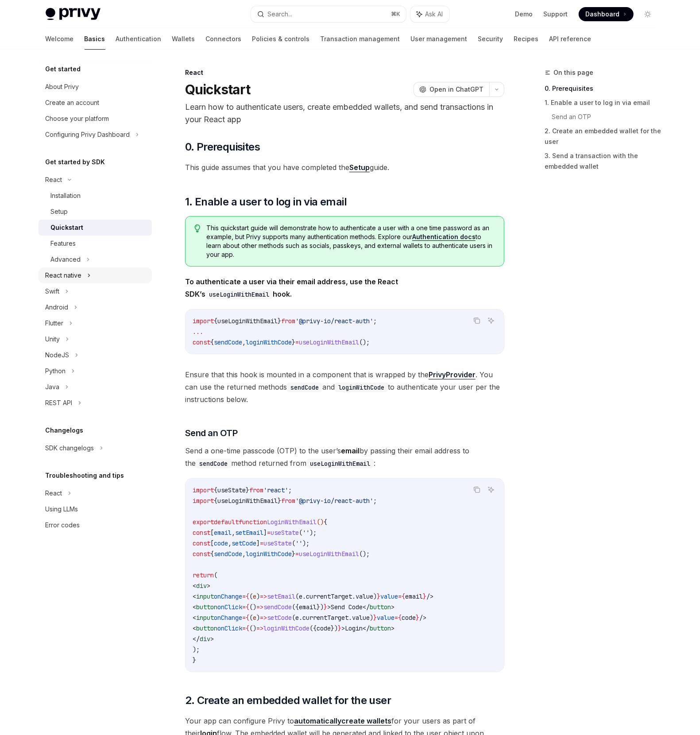  I want to click on span: button, so click(207, 628).